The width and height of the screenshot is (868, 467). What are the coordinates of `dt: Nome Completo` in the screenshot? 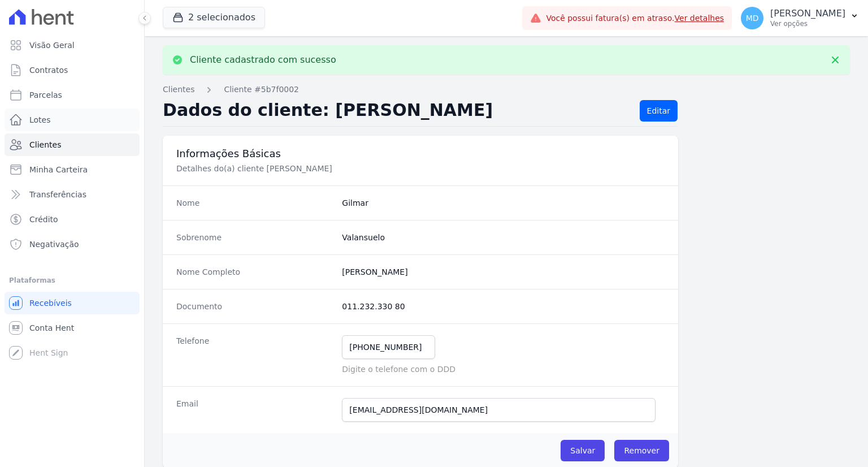 It's located at (254, 272).